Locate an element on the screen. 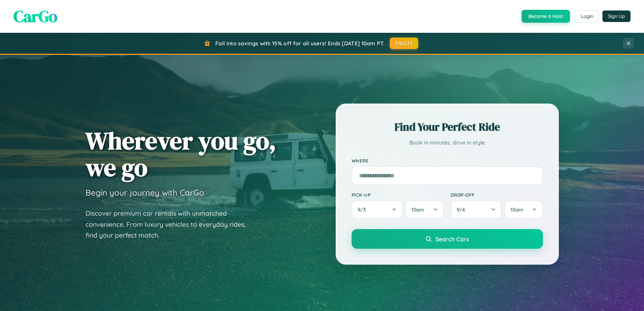 This screenshot has width=644, height=311. button: 9/4 is located at coordinates (476, 210).